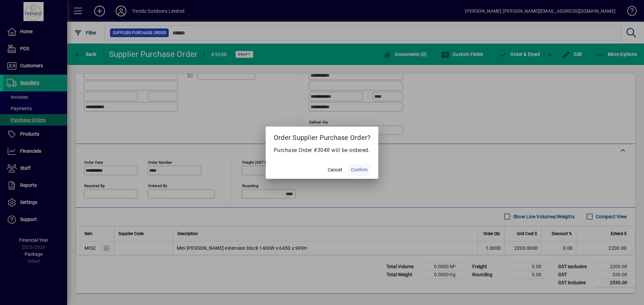 This screenshot has height=305, width=644. I want to click on h2: Order Supplier Purchase Order?, so click(322, 136).